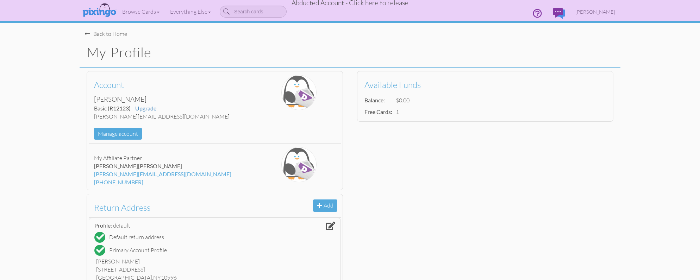 The height and width of the screenshot is (280, 700). What do you see at coordinates (121, 226) in the screenshot?
I see `span: default` at bounding box center [121, 226].